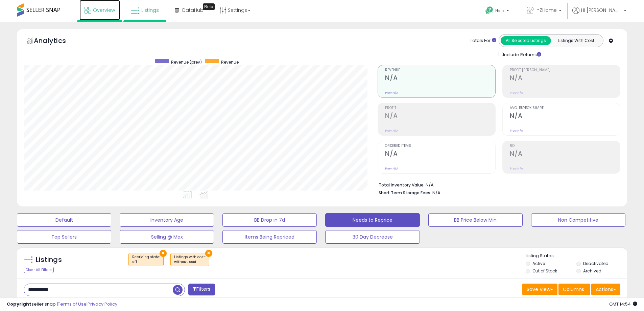  What do you see at coordinates (565, 108) in the screenshot?
I see `span: Avg. Buybox Share` at bounding box center [565, 108].